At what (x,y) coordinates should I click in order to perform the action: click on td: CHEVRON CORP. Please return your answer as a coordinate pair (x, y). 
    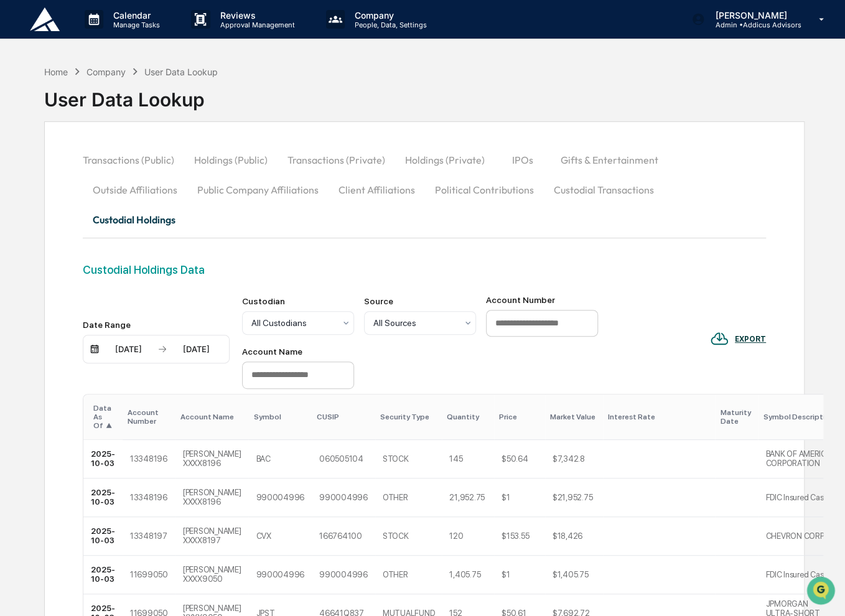
    Looking at the image, I should click on (800, 536).